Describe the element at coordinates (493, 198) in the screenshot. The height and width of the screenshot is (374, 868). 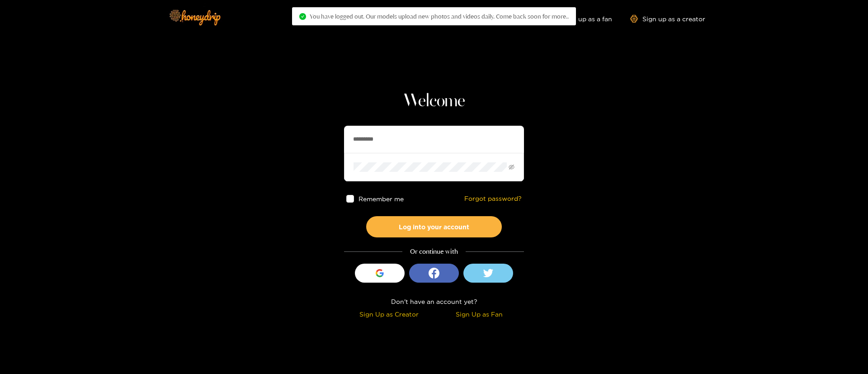
I see `a: Forgot password?` at that location.